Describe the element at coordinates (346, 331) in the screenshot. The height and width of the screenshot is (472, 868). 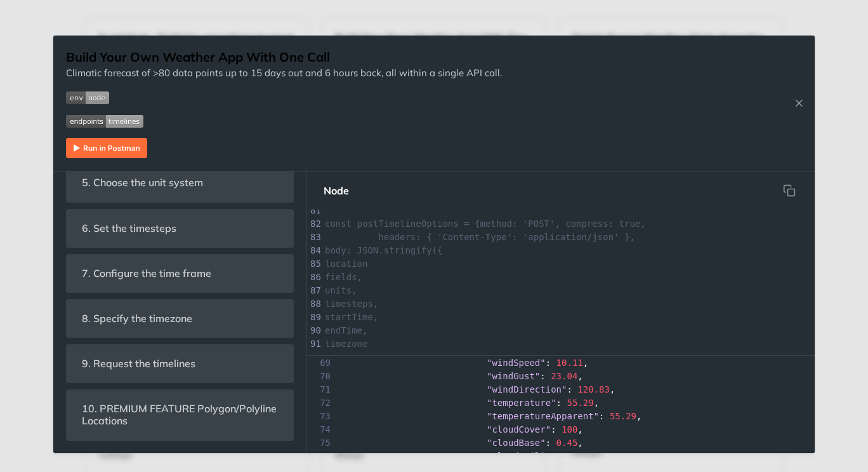
I see `span: endTime,` at that location.